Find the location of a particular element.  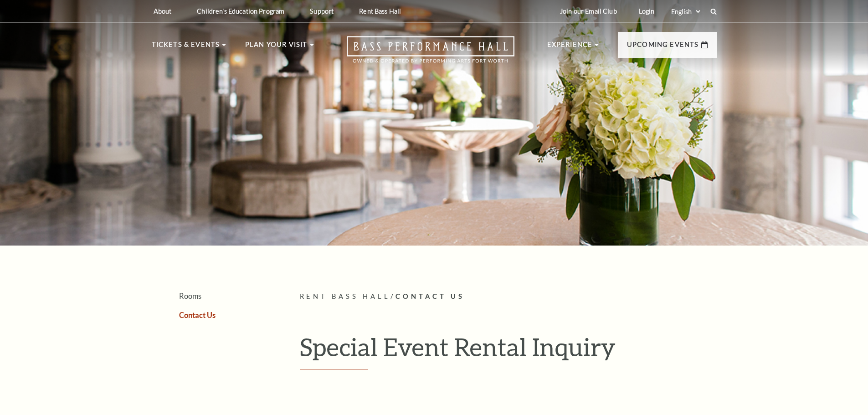

span: Contact Us is located at coordinates (430, 296).